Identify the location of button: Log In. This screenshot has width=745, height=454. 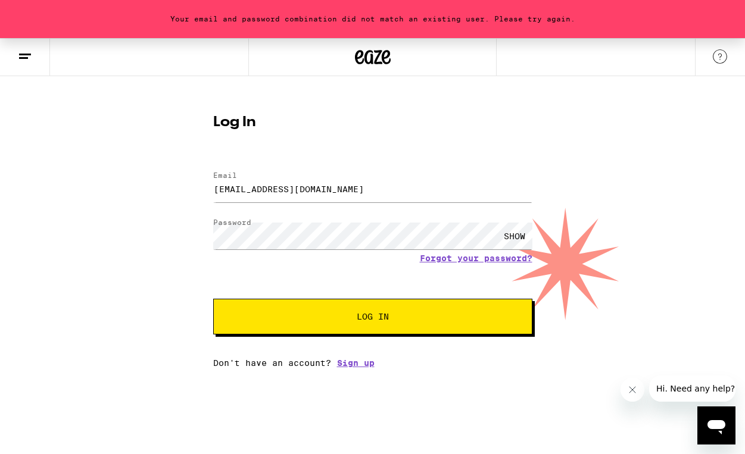
(373, 317).